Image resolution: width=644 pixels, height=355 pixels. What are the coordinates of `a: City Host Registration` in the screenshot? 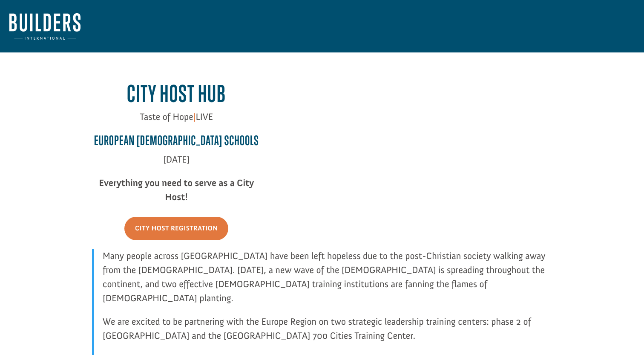 It's located at (176, 228).